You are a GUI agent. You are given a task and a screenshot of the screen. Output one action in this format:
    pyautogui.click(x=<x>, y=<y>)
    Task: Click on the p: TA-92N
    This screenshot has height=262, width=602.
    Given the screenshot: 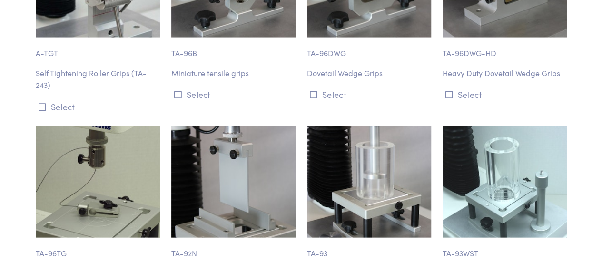 What is the action you would take?
    pyautogui.click(x=233, y=249)
    